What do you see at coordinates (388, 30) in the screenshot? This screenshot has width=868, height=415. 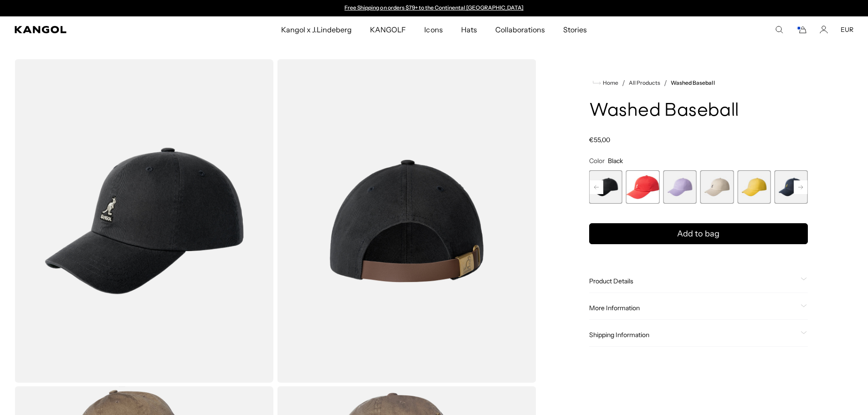 I see `span: KANGOLF` at bounding box center [388, 30].